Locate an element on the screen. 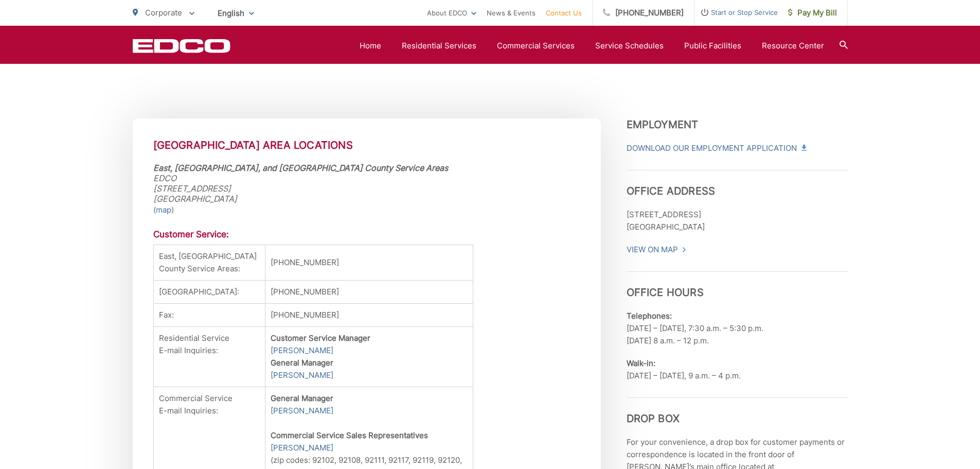 The width and height of the screenshot is (980, 469). b: Telephones: is located at coordinates (650, 316).